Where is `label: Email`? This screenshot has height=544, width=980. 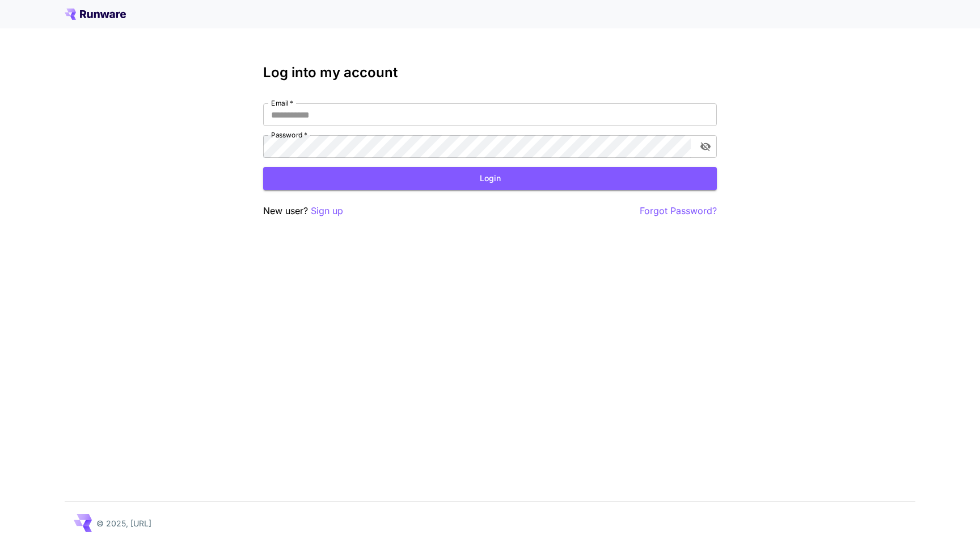
label: Email is located at coordinates (282, 103).